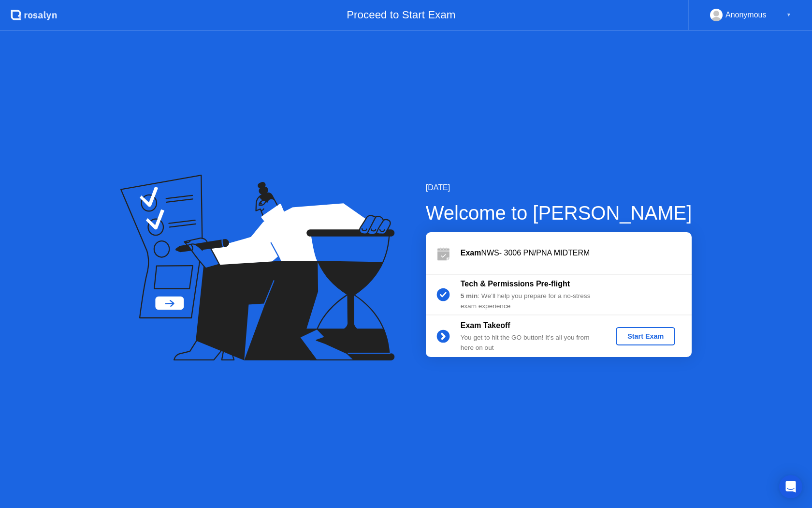  I want to click on b: Exam, so click(471, 252).